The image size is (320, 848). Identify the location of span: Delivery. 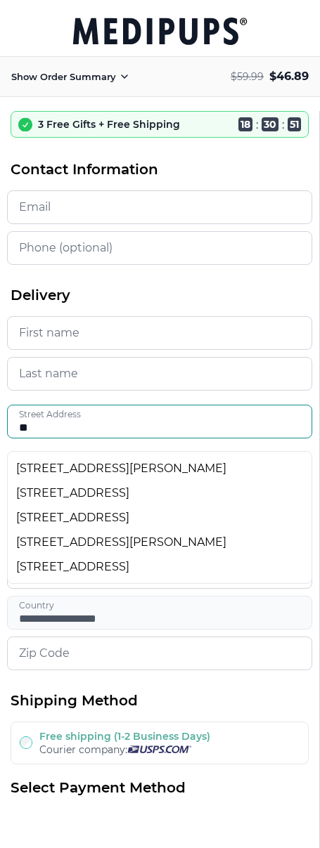
(40, 295).